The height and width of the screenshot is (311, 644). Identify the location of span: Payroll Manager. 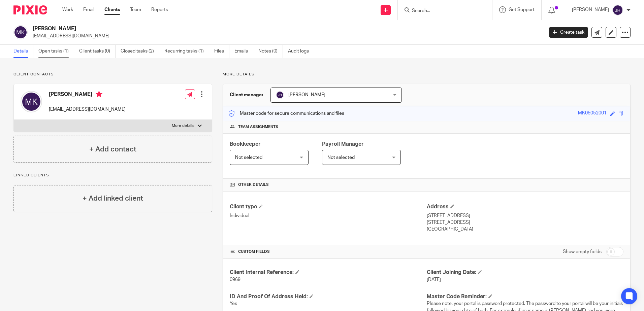
(343, 144).